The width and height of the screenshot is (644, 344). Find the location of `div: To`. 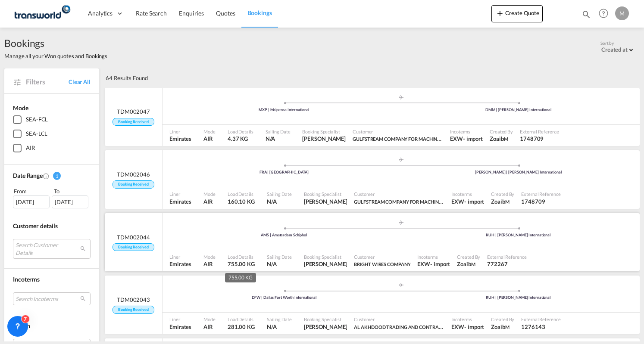

div: To is located at coordinates (72, 191).